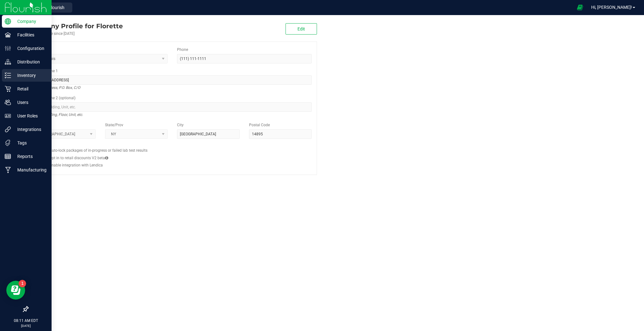 The width and height of the screenshot is (644, 331). I want to click on inline-svg: User Roles, so click(8, 116).